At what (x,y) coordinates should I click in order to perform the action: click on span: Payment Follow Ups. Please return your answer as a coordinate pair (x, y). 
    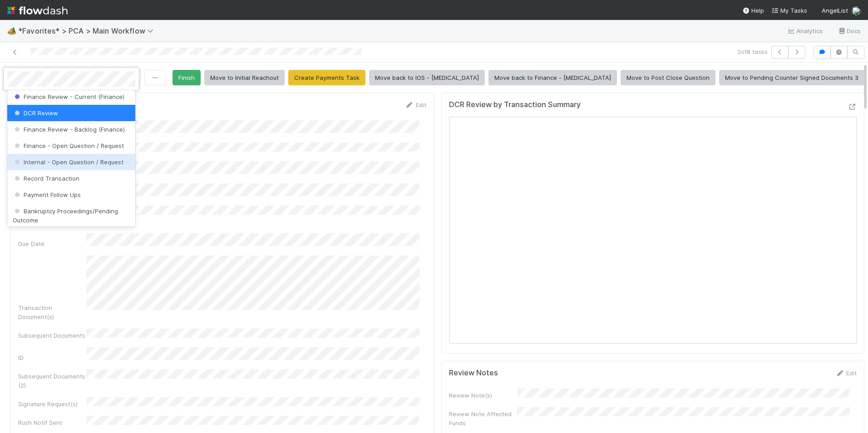
    Looking at the image, I should click on (47, 195).